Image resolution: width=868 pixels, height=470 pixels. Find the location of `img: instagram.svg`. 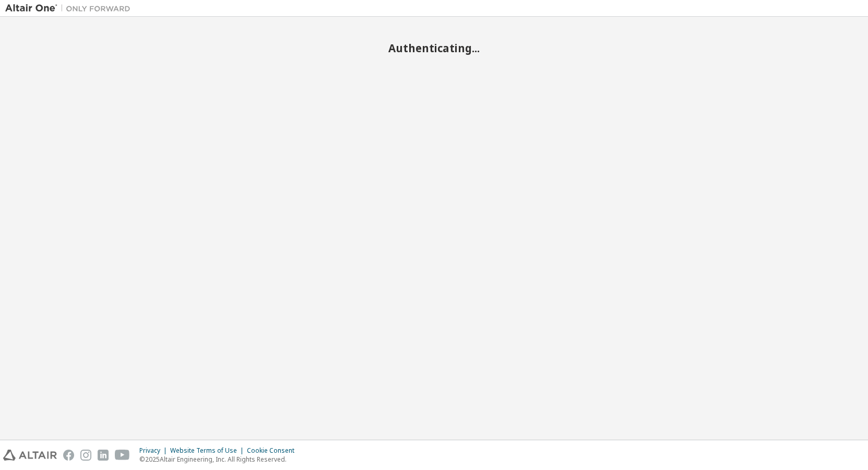

img: instagram.svg is located at coordinates (86, 454).